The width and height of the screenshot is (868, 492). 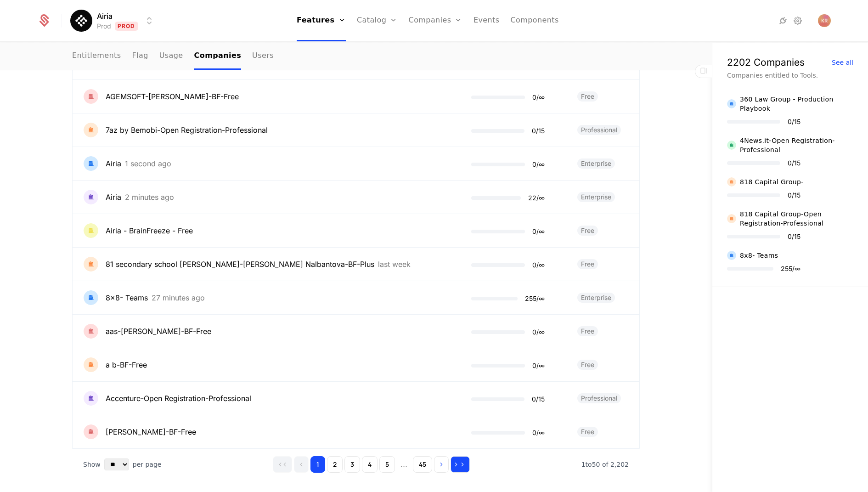 What do you see at coordinates (766, 62) in the screenshot?
I see `div: 2202 Companies` at bounding box center [766, 62].